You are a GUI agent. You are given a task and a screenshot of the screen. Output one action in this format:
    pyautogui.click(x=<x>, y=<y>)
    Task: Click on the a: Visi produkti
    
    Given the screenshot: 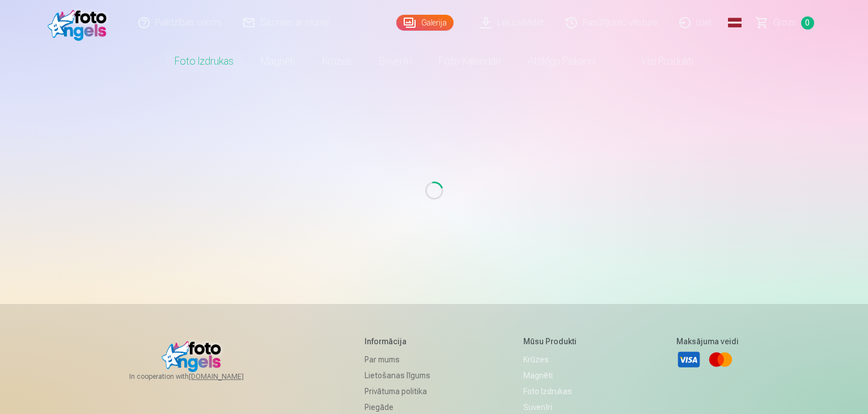 What is the action you would take?
    pyautogui.click(x=658, y=61)
    